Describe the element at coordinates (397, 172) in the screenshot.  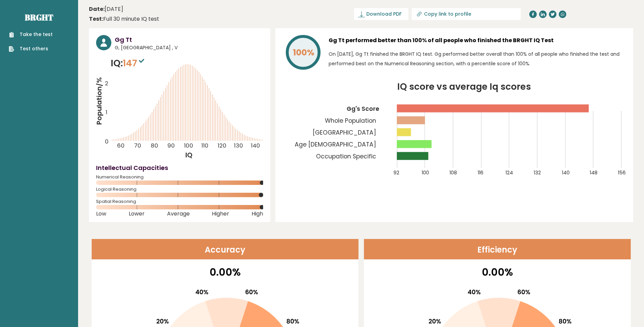
I see `tspan: 92` at that location.